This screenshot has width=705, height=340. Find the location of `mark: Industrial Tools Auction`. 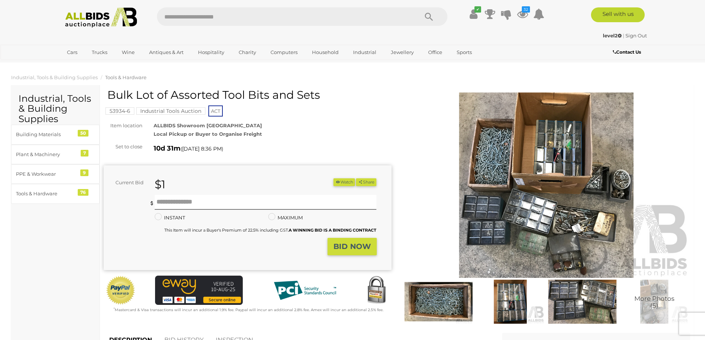

mark: Industrial Tools Auction is located at coordinates (171, 111).